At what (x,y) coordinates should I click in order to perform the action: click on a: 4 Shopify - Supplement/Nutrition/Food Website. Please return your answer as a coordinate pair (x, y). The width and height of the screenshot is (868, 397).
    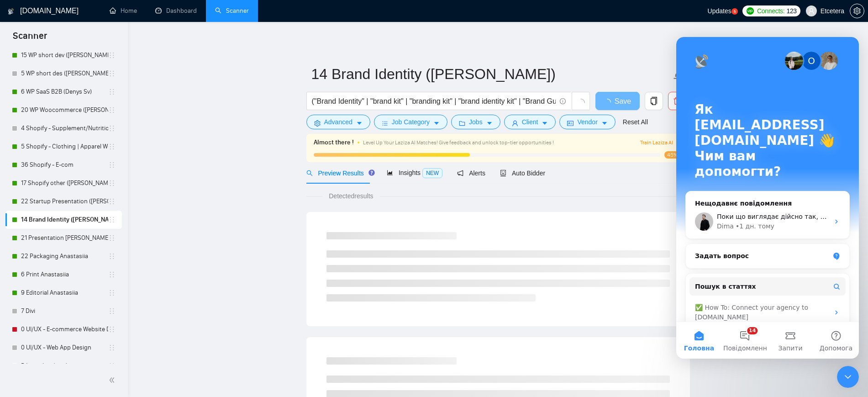
    Looking at the image, I should click on (64, 128).